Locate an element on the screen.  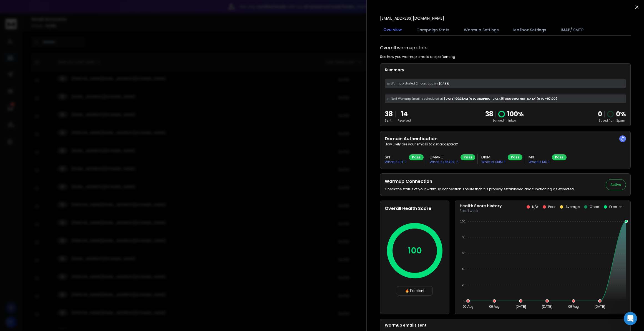
p: What is DKIM ? is located at coordinates (493, 162).